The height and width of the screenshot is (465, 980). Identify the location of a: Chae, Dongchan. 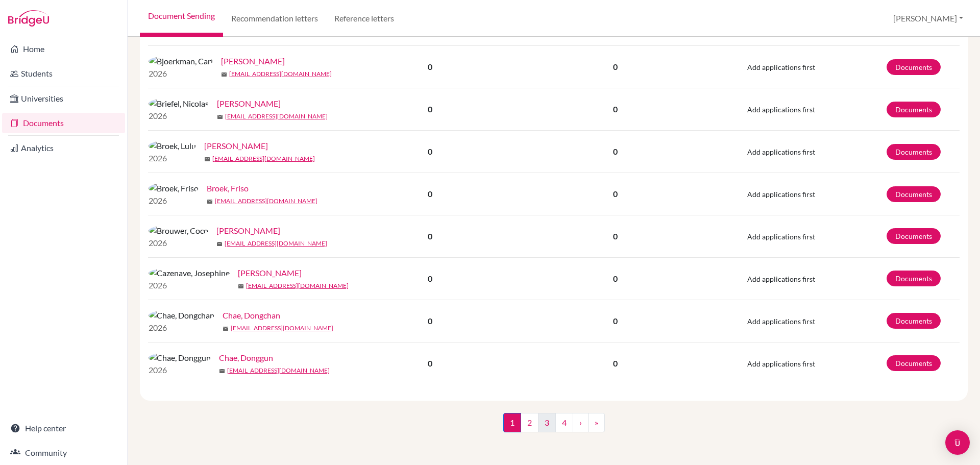
(251, 316).